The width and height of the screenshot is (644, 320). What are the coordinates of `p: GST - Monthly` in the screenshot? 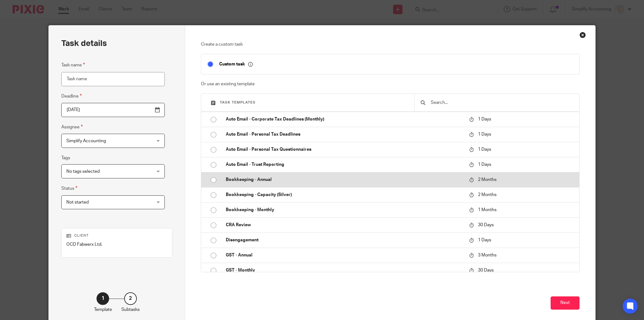 It's located at (344, 270).